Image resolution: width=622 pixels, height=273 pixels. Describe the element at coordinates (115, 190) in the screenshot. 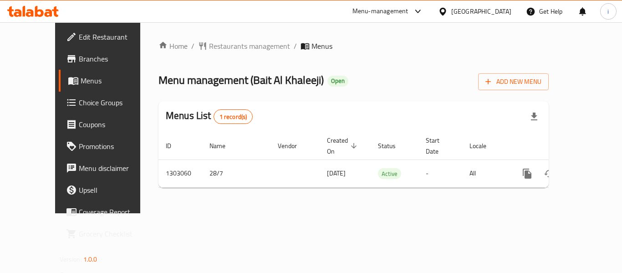

I see `span: Upsell` at that location.